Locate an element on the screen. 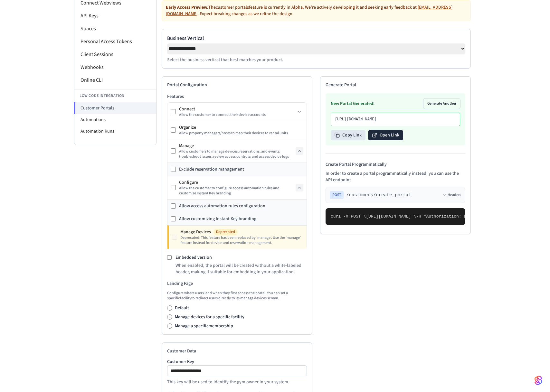 The image size is (550, 392). span: /customers/create_portal is located at coordinates (378, 195).